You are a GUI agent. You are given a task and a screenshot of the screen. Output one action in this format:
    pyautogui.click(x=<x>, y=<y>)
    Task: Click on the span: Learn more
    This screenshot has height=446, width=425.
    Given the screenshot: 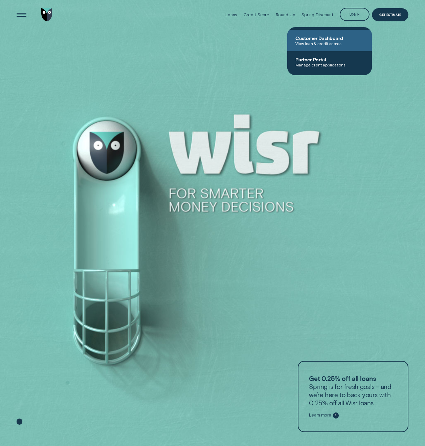 What is the action you would take?
    pyautogui.click(x=320, y=415)
    